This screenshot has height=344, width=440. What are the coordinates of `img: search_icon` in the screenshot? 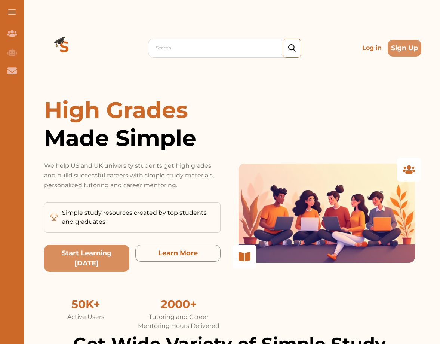 It's located at (292, 48).